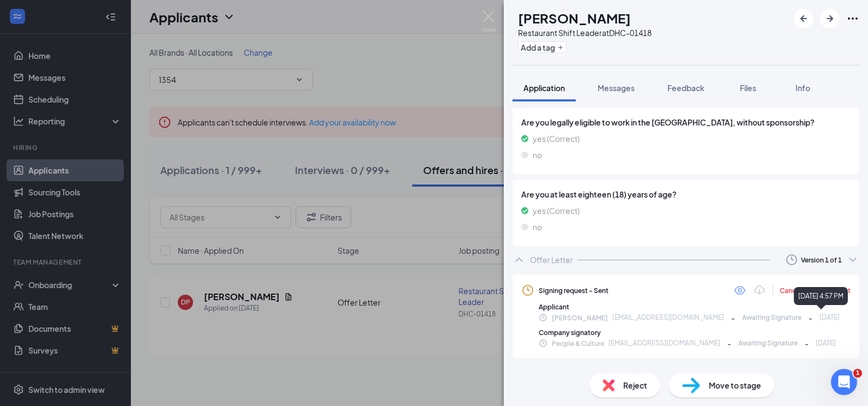 This screenshot has width=868, height=406. Describe the element at coordinates (686, 88) in the screenshot. I see `span: Feedback` at that location.